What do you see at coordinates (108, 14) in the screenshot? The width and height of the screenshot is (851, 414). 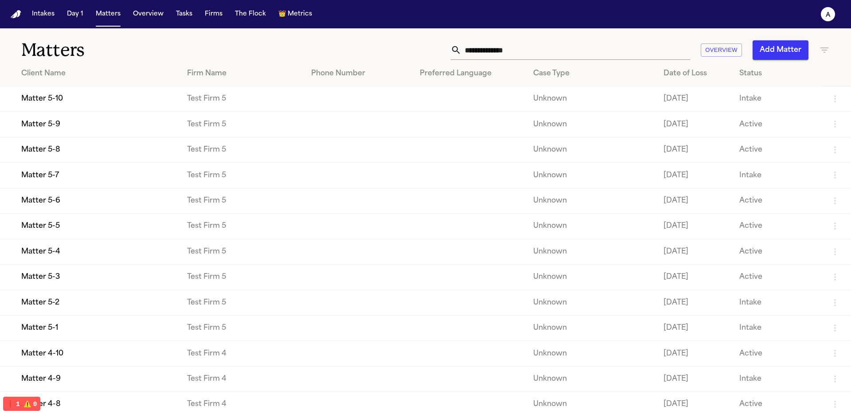 I see `a: Matters` at bounding box center [108, 14].